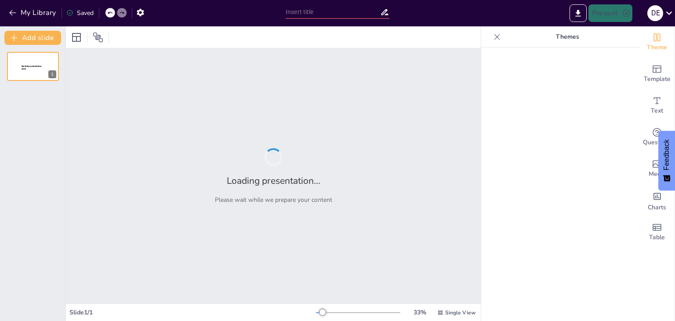  I want to click on div: Add a table, so click(657, 232).